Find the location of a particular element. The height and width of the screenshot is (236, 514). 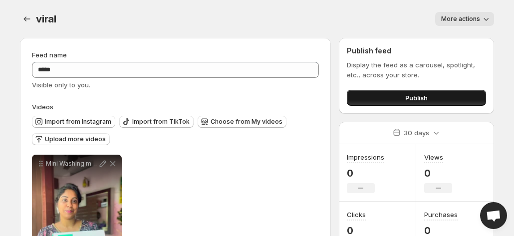

span: Import from TikTok is located at coordinates (161, 122).